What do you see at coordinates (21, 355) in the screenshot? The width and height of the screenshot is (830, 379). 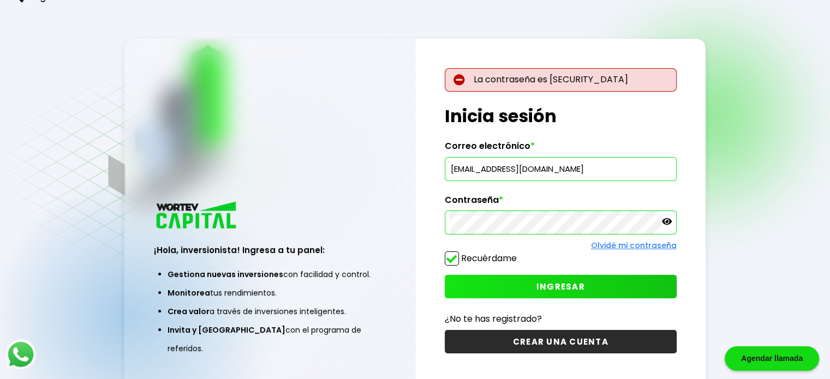 I see `img: logos_whatsapp-icon.242b2217.svg` at bounding box center [21, 355].